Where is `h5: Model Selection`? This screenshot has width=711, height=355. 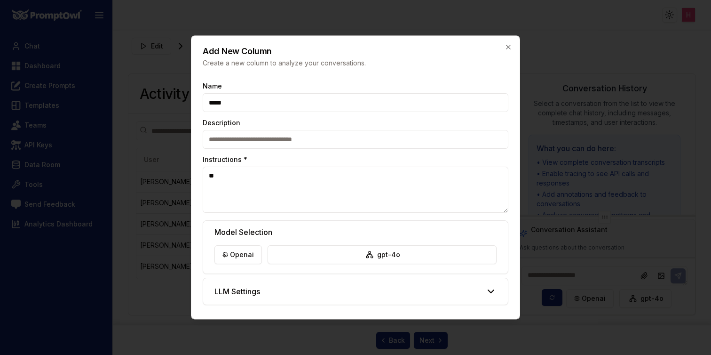 h5: Model Selection is located at coordinates (356, 232).